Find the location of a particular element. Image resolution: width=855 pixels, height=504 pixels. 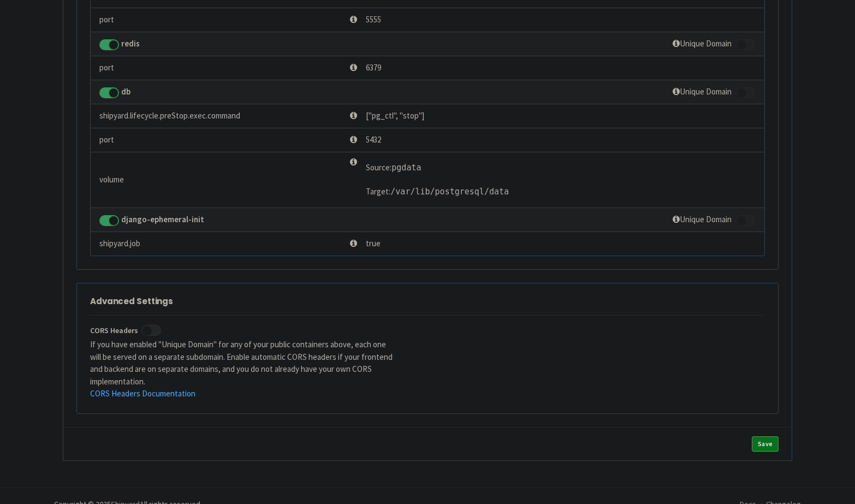

strong: redis is located at coordinates (131, 43).